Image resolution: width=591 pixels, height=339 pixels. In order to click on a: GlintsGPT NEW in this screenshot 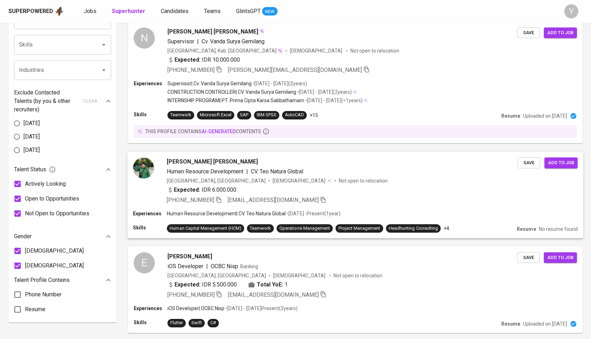, I will do `click(257, 11)`.